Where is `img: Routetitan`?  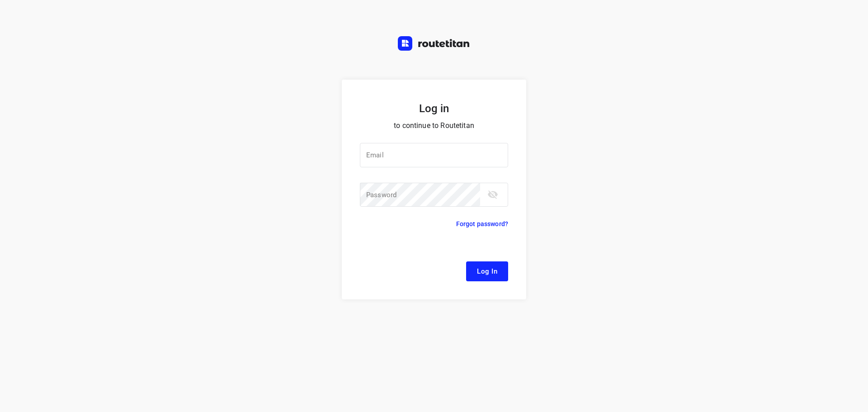
img: Routetitan is located at coordinates (434, 44).